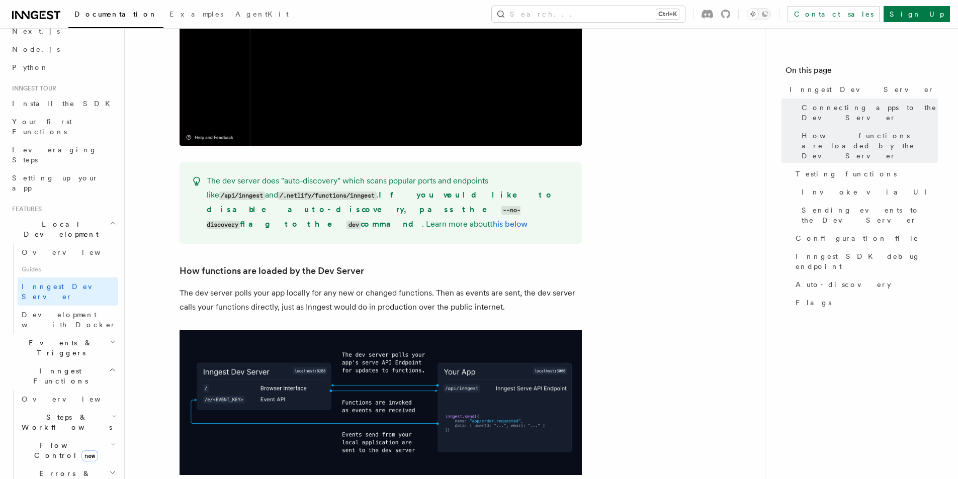  Describe the element at coordinates (30, 67) in the screenshot. I see `span: Python` at that location.